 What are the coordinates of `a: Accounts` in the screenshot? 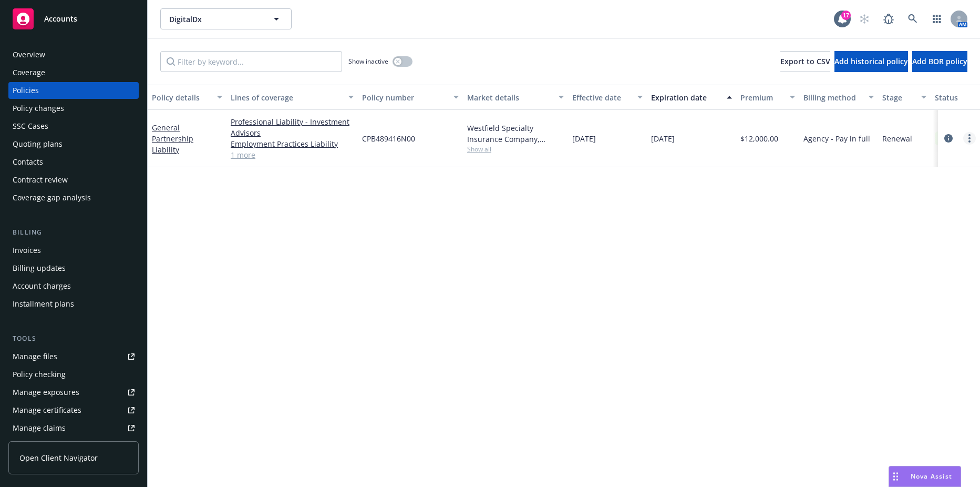 It's located at (74, 19).